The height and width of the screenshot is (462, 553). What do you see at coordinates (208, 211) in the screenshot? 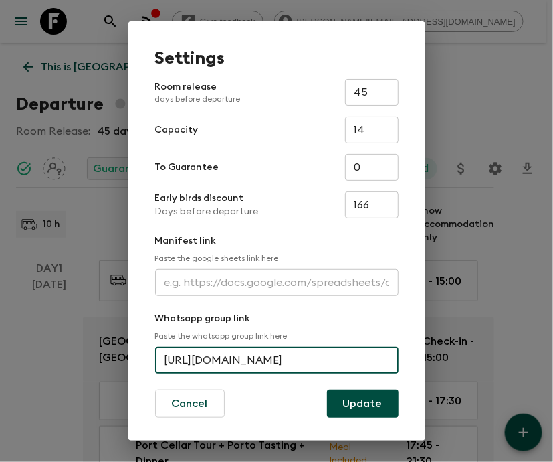
I see `p: Days before departure.` at bounding box center [208, 211].